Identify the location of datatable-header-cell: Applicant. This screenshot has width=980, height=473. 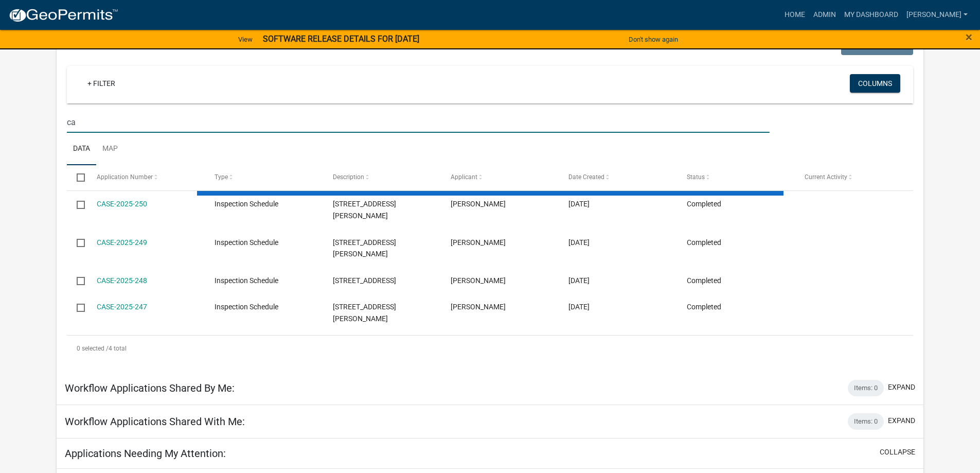
(500, 178).